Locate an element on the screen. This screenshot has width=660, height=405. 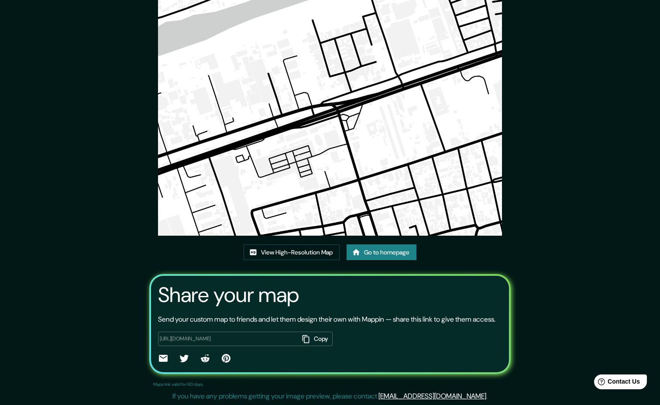
h3: Share your map is located at coordinates (228, 295).